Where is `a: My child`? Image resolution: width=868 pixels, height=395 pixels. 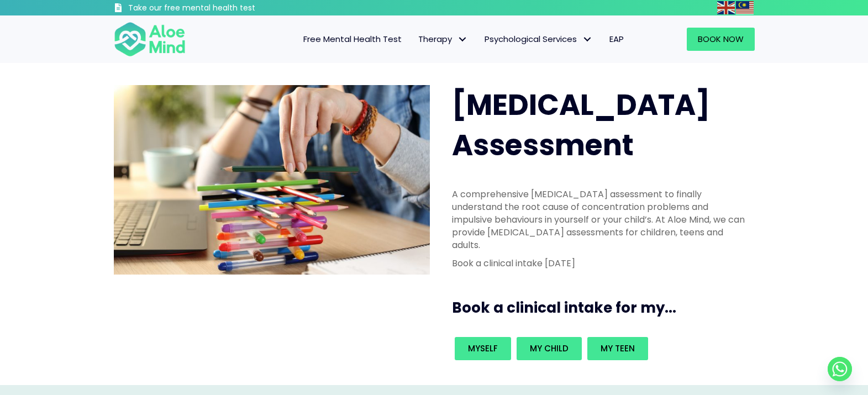
a: My child is located at coordinates (549, 349).